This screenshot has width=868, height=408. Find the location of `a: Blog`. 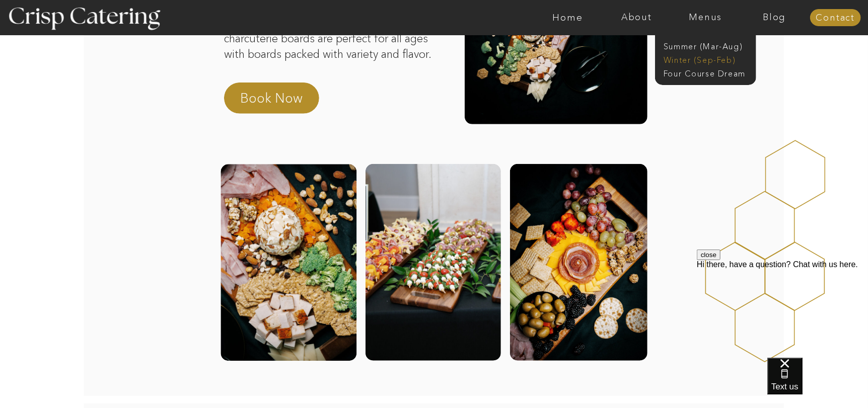

a: Blog is located at coordinates (775, 17).